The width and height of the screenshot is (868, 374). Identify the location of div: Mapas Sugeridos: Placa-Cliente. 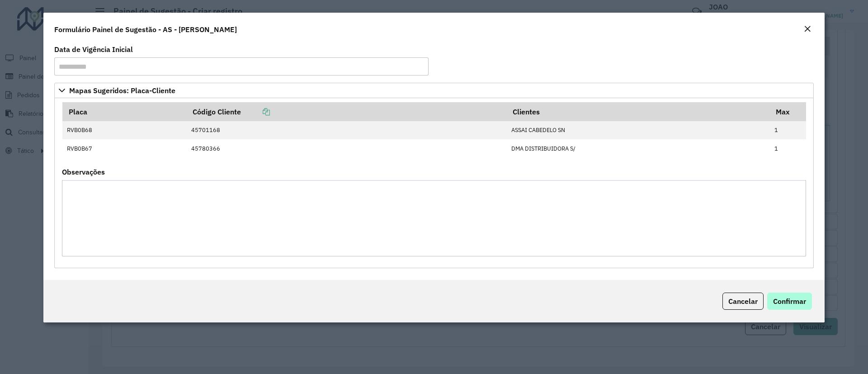
(434, 184).